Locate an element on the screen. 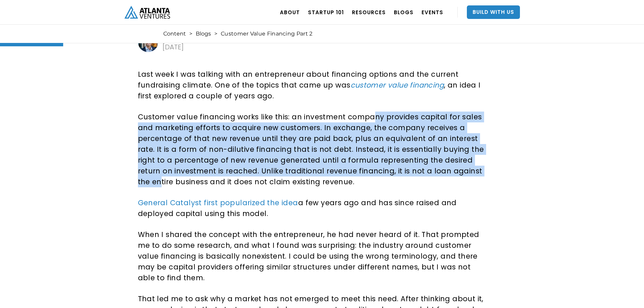  a: EVENTS is located at coordinates (433, 12).